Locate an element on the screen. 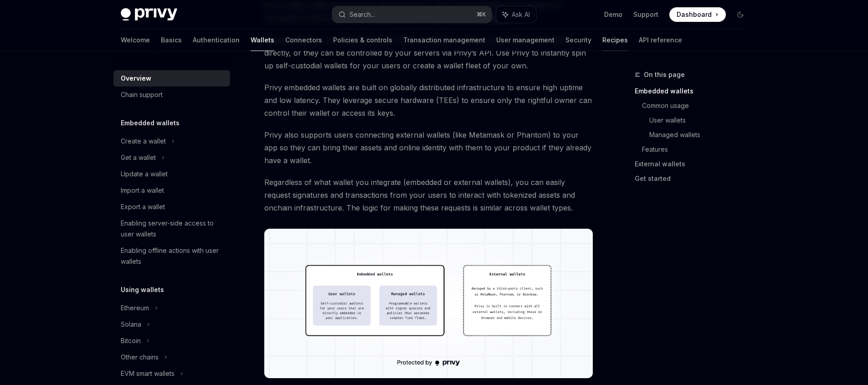 The width and height of the screenshot is (868, 385). button: Ask AI is located at coordinates (517, 15).